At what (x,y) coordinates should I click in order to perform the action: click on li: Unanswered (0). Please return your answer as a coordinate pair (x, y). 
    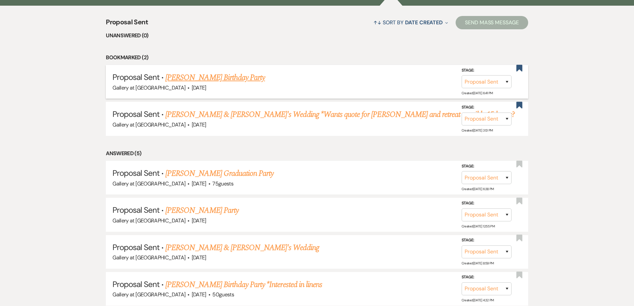
    Looking at the image, I should click on (317, 36).